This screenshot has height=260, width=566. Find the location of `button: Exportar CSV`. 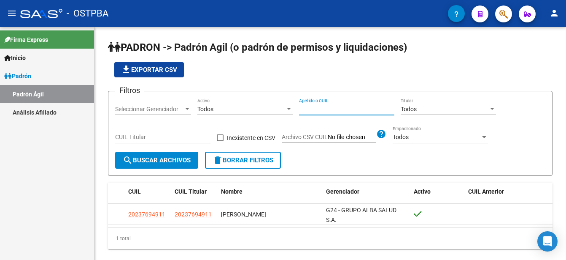

button: Exportar CSV is located at coordinates (149, 70).